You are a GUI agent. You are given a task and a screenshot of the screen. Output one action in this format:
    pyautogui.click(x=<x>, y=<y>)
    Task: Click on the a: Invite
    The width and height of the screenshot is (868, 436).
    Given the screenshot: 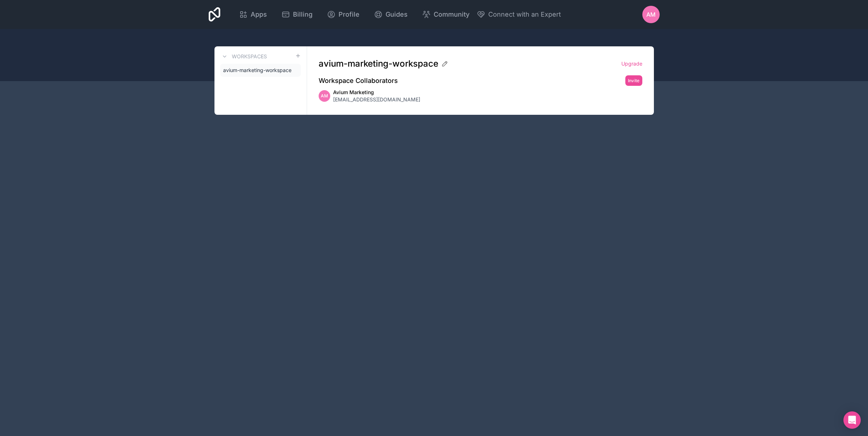 What is the action you would take?
    pyautogui.click(x=634, y=80)
    